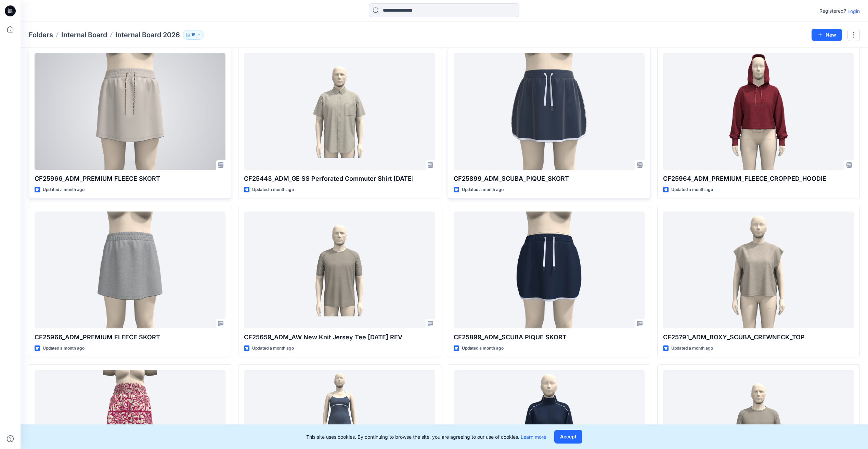 This screenshot has width=868, height=449. Describe the element at coordinates (549, 111) in the screenshot. I see `a: CF25899_ADM_SCUBA_PIQUE_SKORT` at that location.